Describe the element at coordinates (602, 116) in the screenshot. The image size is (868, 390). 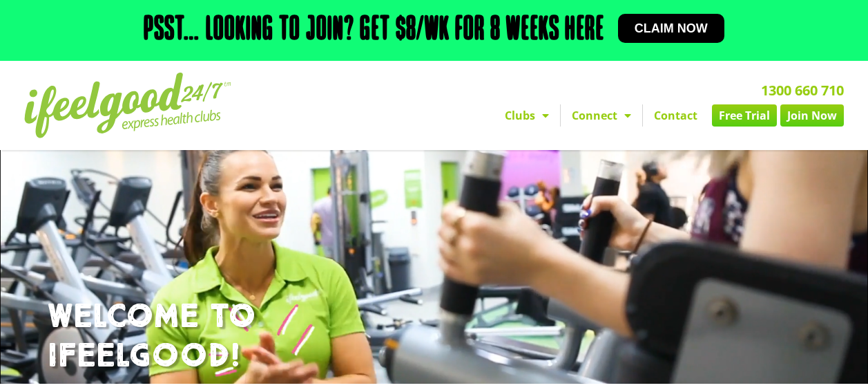
I see `a: Connect` at that location.